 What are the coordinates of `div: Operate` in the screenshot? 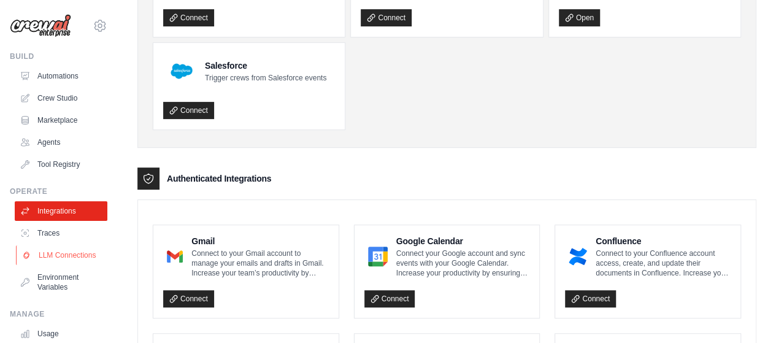 It's located at (58, 191).